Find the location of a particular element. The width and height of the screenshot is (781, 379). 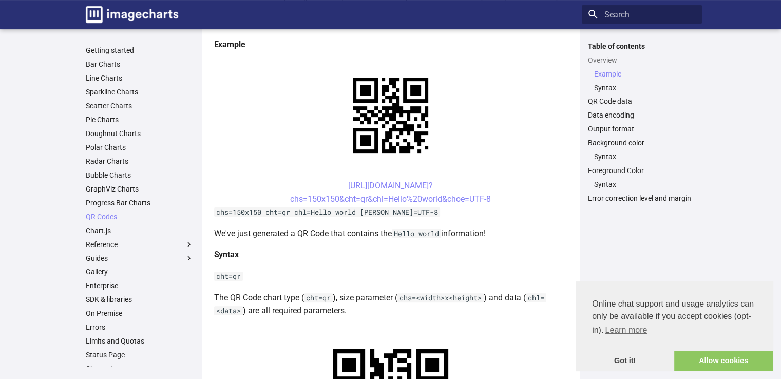

a: Pie Charts is located at coordinates (140, 120).